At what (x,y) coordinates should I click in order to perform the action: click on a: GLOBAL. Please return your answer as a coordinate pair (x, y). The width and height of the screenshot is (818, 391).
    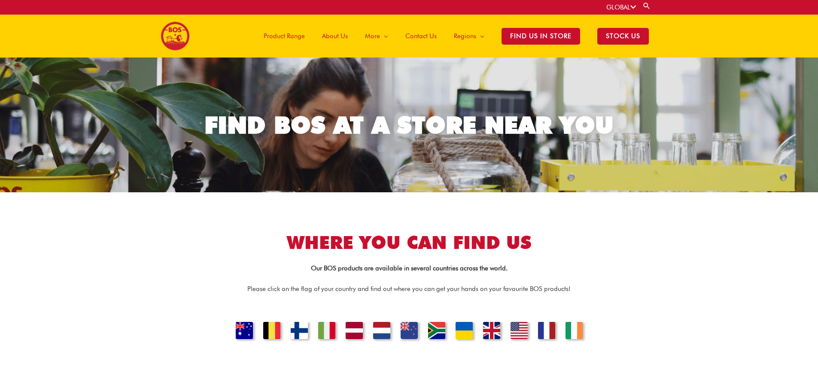
    Looking at the image, I should click on (621, 7).